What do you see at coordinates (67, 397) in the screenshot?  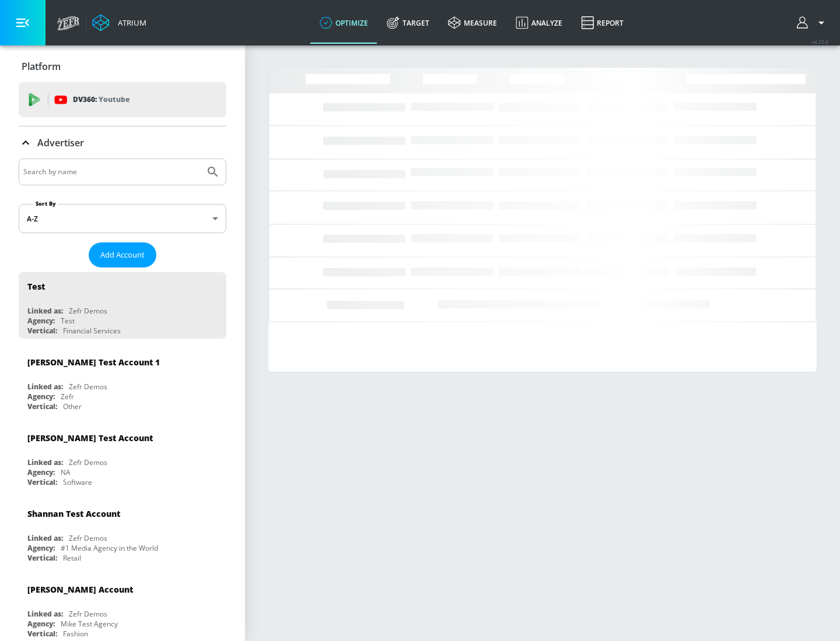 I see `div: Zefr` at bounding box center [67, 397].